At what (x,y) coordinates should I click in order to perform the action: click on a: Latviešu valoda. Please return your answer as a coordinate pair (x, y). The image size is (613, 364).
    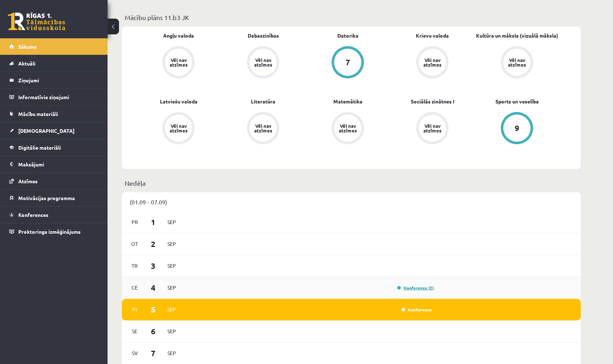
    Looking at the image, I should click on (178, 101).